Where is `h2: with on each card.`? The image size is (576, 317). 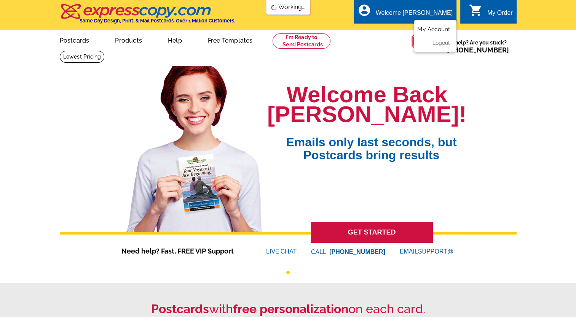
h2: with on each card. is located at coordinates (288, 309).